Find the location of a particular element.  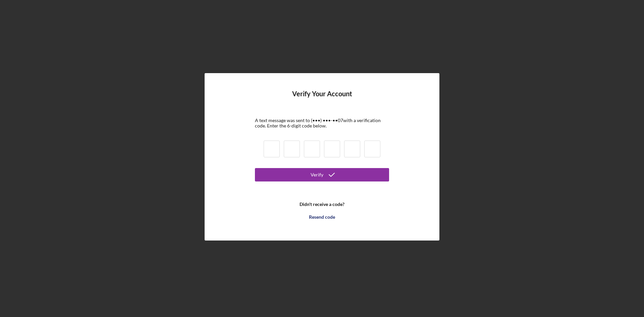

h4: Verify Your Account is located at coordinates (322, 98).